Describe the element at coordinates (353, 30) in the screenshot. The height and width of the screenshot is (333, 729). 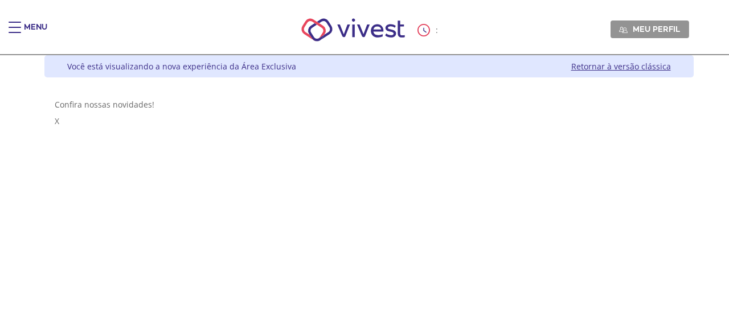
I see `img: Vivest` at that location.